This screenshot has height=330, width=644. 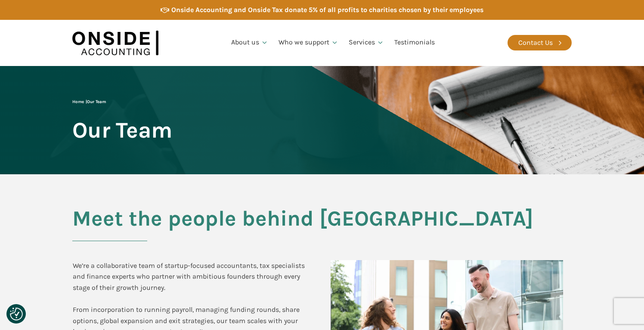 What do you see at coordinates (115, 43) in the screenshot?
I see `img: Onside Accounting` at bounding box center [115, 43].